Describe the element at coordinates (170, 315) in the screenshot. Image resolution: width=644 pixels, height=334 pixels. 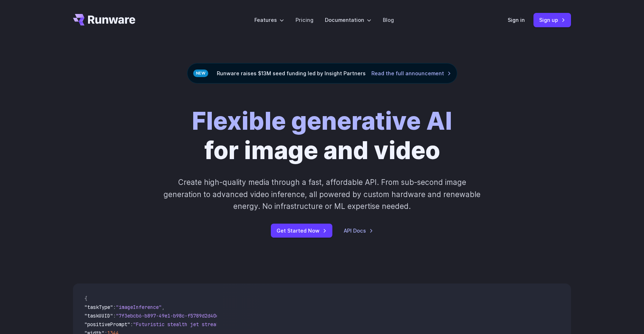
I see `span: "7f3ebcb6-b897-49e1-b98c-f5789d2d40d7"` at that location.